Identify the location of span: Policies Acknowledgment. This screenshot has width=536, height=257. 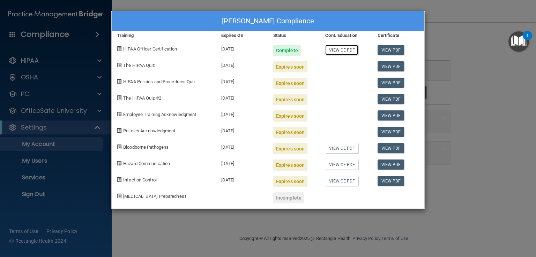
(149, 131).